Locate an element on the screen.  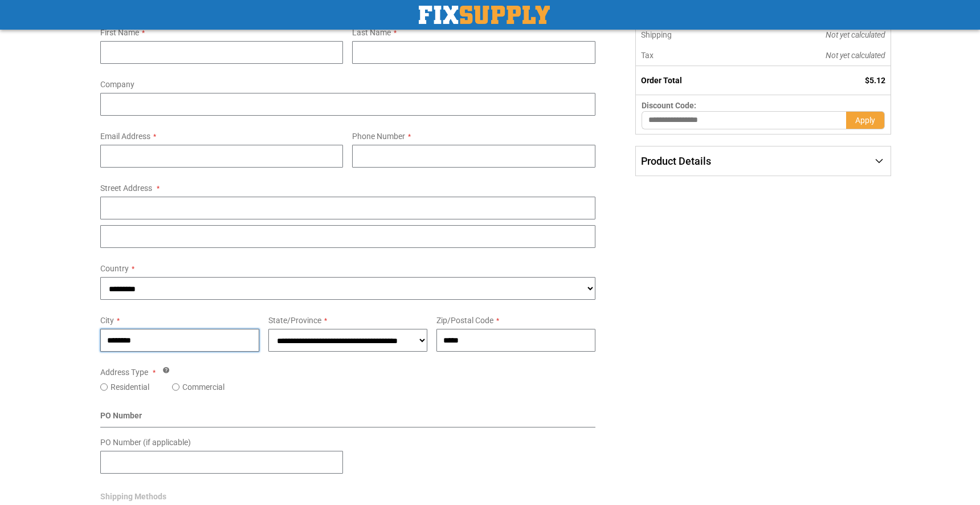
div: PO Number is located at coordinates (348, 418).